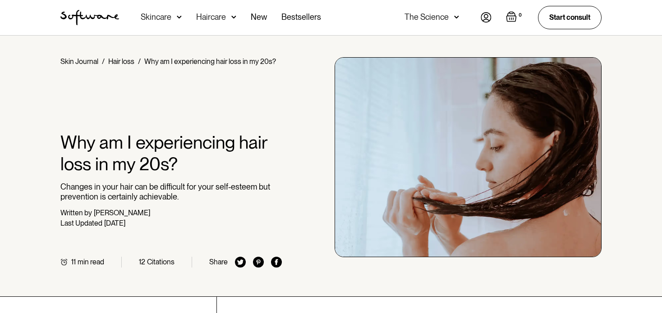 This screenshot has height=313, width=662. Describe the element at coordinates (81, 223) in the screenshot. I see `div: Last Updated` at that location.